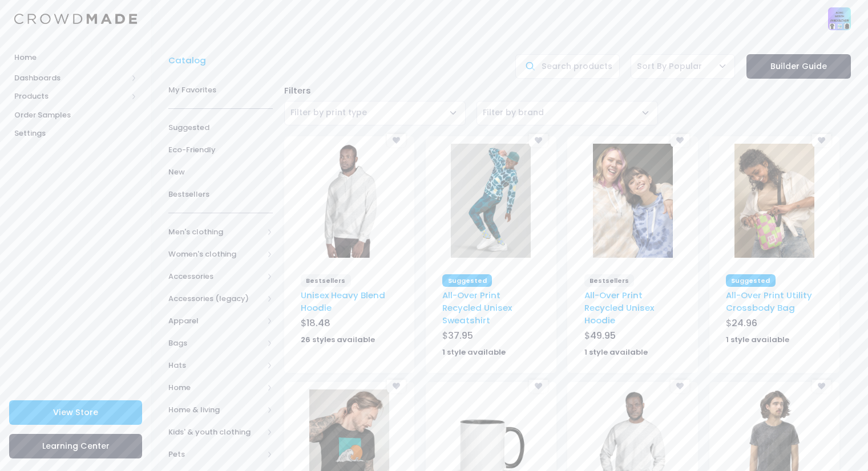 The width and height of the screenshot is (868, 471). I want to click on div: Filters, so click(567, 91).